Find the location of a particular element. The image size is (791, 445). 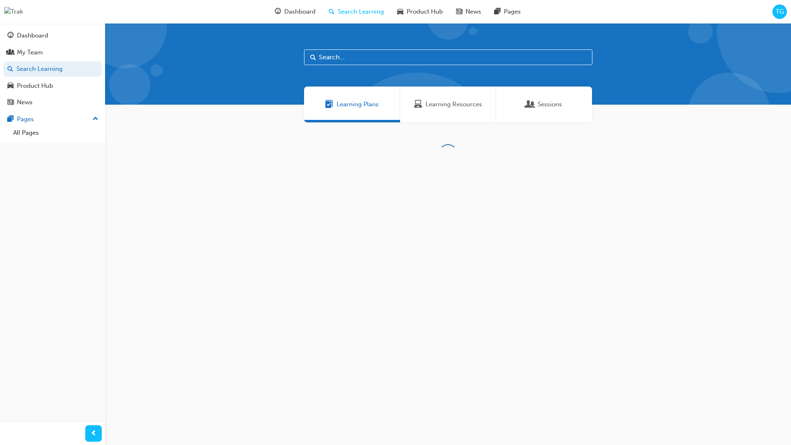

a: Dashboard is located at coordinates (52, 35).